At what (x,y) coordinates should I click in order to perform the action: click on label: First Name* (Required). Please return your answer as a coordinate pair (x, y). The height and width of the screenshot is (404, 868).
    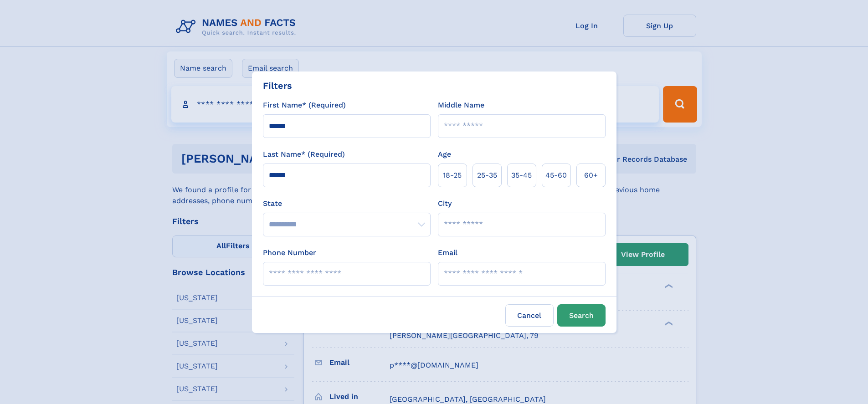
    Looking at the image, I should click on (304, 105).